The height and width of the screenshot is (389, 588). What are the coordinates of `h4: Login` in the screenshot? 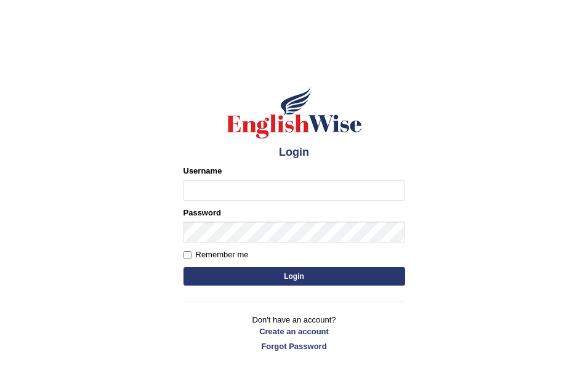 It's located at (294, 153).